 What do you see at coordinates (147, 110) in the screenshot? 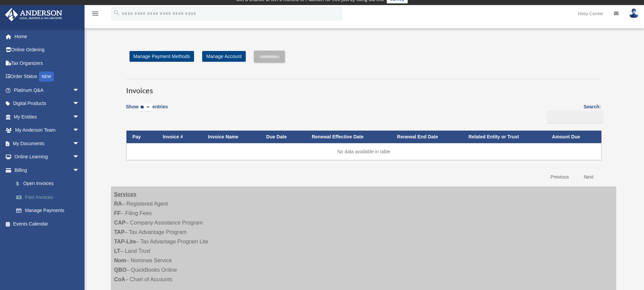
I see `label: Show entries` at bounding box center [147, 110].